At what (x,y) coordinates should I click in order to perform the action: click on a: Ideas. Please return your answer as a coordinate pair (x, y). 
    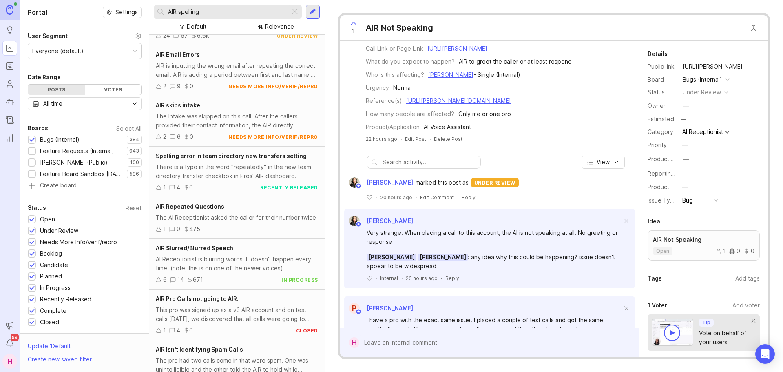
    Looking at the image, I should click on (10, 30).